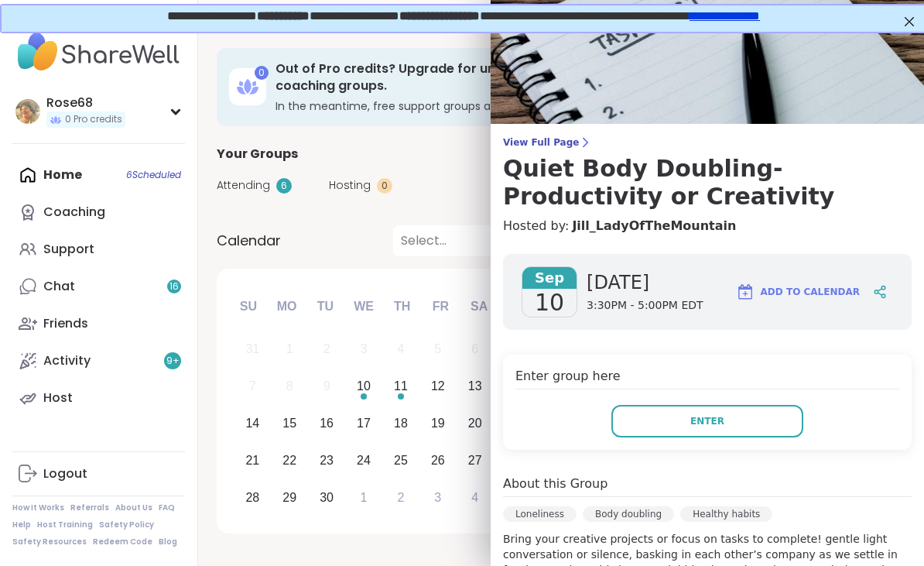  What do you see at coordinates (252, 423) in the screenshot?
I see `div: 14` at bounding box center [252, 423].